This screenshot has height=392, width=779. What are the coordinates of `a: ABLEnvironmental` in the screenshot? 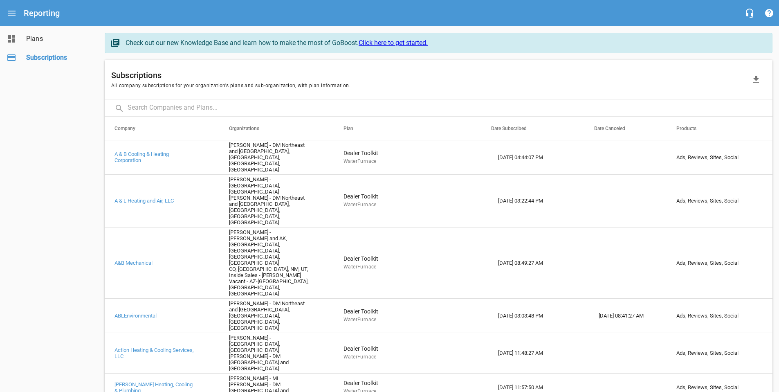 It's located at (135, 315).